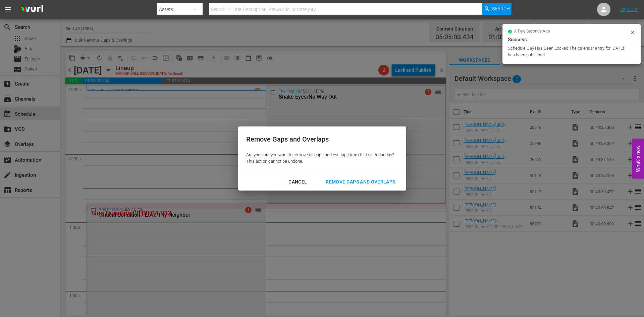 The width and height of the screenshot is (644, 317). What do you see at coordinates (8, 10) in the screenshot?
I see `span: menu` at bounding box center [8, 10].